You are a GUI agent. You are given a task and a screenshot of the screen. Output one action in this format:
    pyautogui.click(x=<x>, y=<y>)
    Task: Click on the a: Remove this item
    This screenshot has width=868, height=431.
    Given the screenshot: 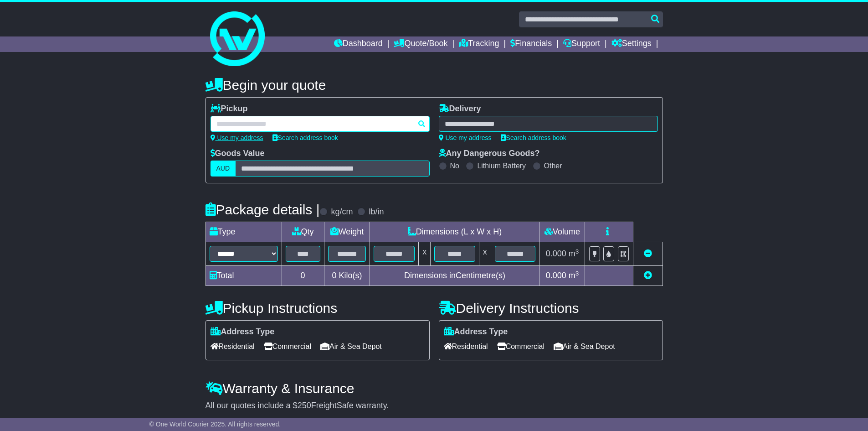 What is the action you would take?
    pyautogui.click(x=648, y=254)
    